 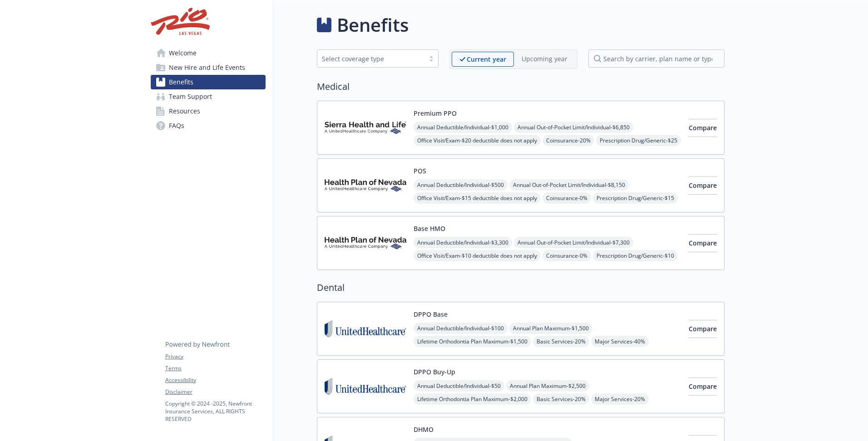 What do you see at coordinates (208, 111) in the screenshot?
I see `a: Resources` at bounding box center [208, 111].